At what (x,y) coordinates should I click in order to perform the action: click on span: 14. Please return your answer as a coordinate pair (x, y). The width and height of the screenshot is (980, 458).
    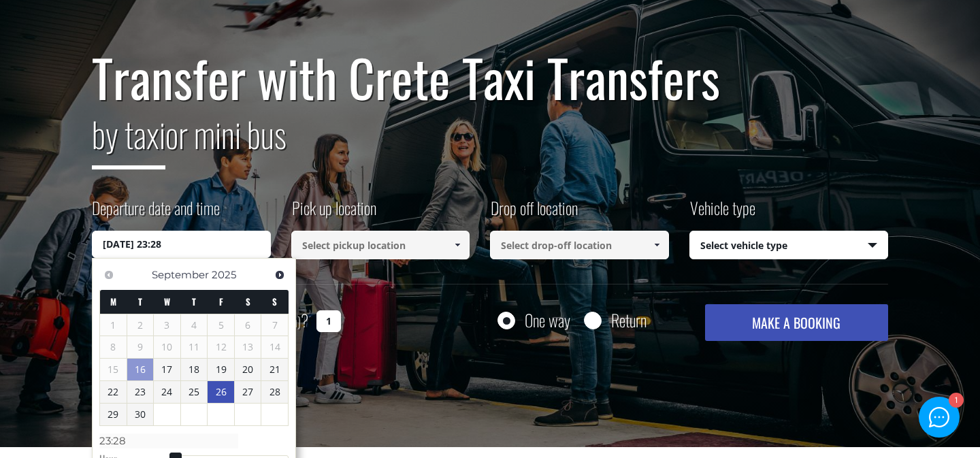
    Looking at the image, I should click on (274, 347).